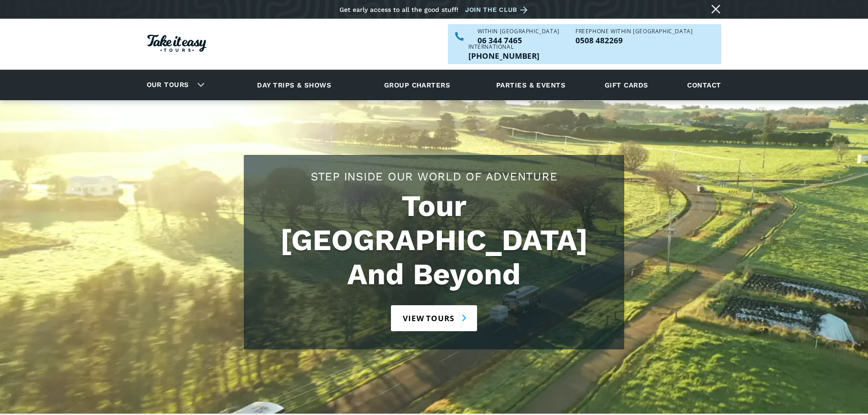 This screenshot has width=868, height=415. I want to click on a: View tours, so click(434, 318).